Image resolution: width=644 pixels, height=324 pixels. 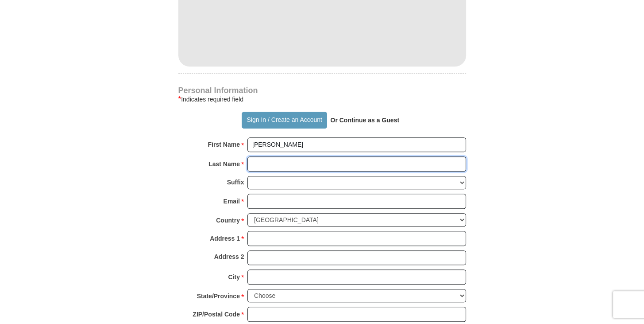 I want to click on h4: Personal Information, so click(x=322, y=90).